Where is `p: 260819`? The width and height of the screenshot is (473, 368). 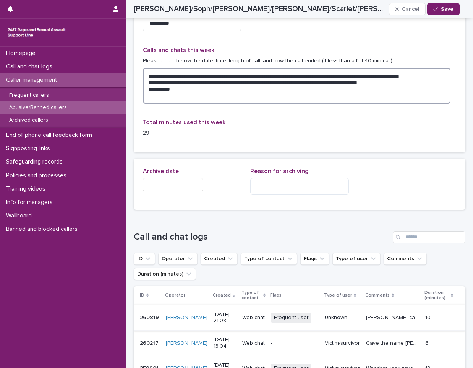
p: 260819 is located at coordinates (150, 317).